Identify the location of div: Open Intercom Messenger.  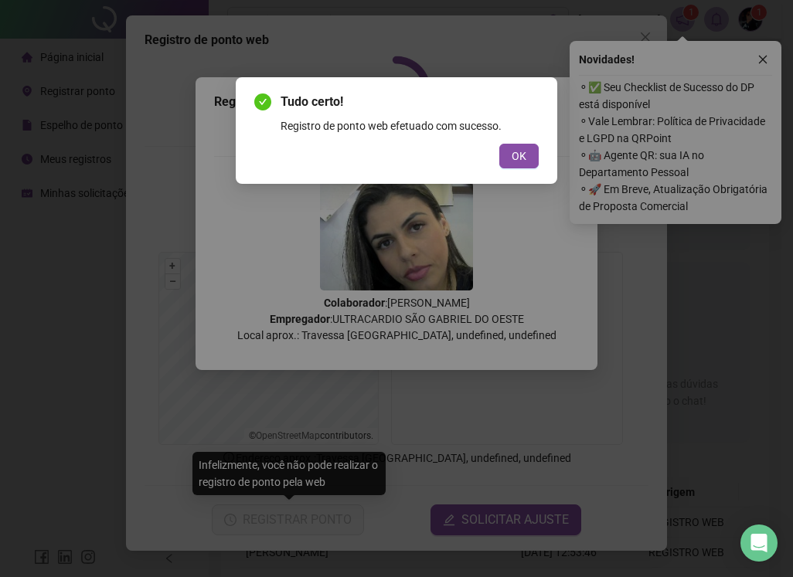
(759, 543).